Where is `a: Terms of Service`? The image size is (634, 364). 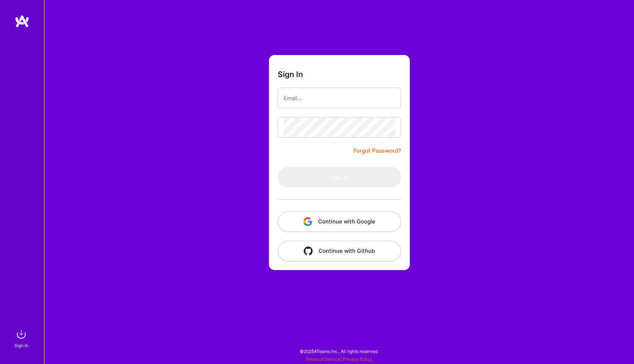
a: Terms of Service is located at coordinates (323, 359).